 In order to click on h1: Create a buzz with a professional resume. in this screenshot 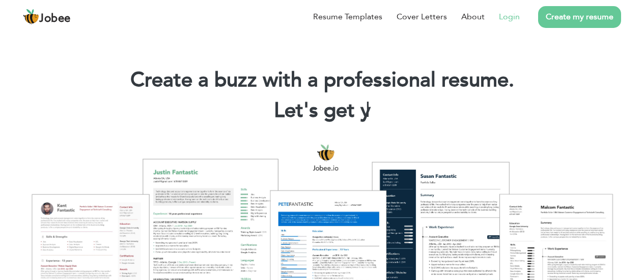, I will do `click(322, 80)`.